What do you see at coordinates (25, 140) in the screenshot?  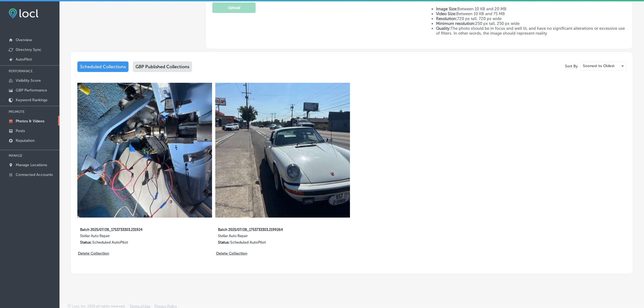 I see `p: Reputation` at bounding box center [25, 140].